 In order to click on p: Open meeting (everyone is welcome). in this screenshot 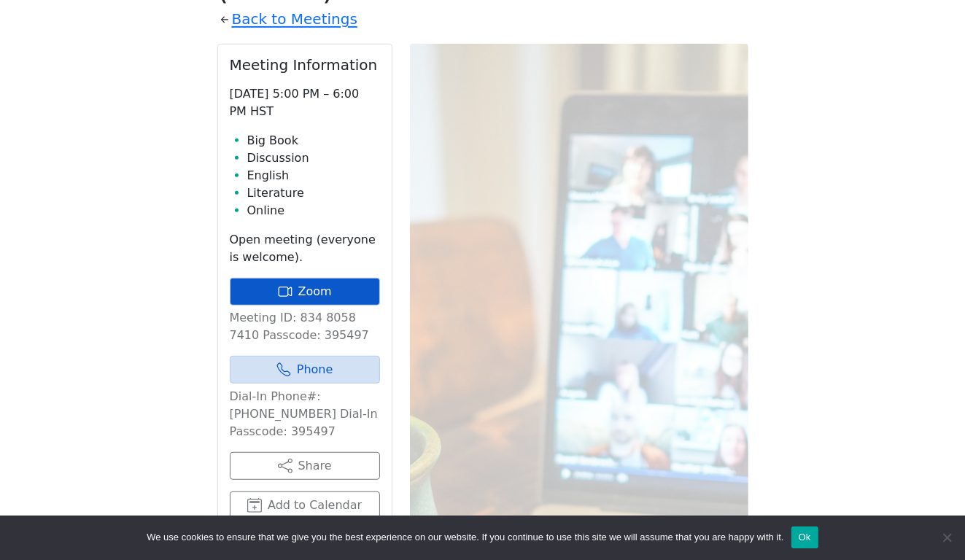, I will do `click(305, 249)`.